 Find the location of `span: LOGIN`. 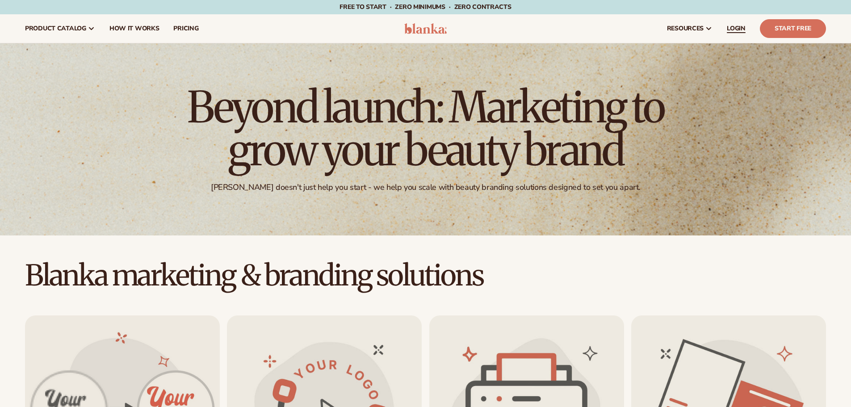

span: LOGIN is located at coordinates (736, 29).